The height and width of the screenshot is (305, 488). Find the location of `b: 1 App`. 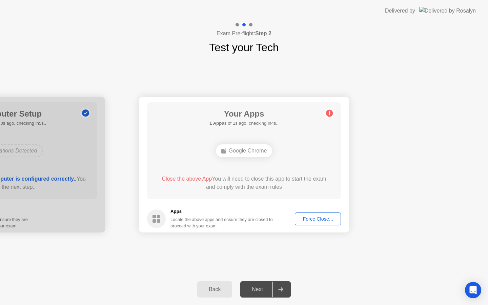

b: 1 App is located at coordinates (215, 123).